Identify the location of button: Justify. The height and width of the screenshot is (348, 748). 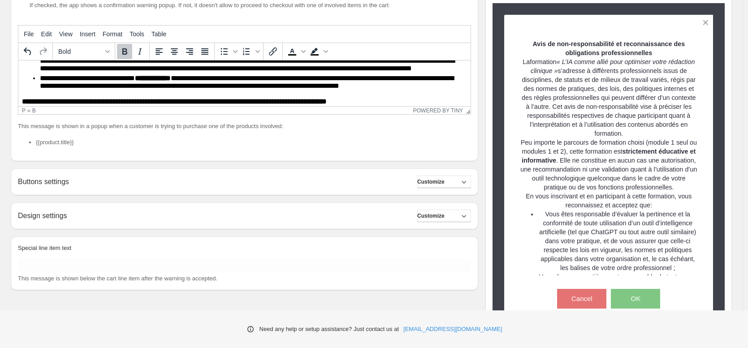
(205, 52).